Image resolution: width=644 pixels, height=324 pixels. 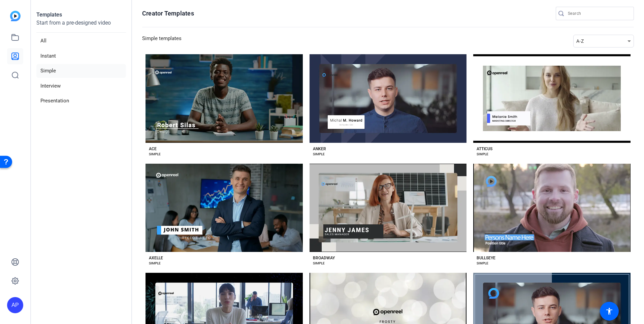 What do you see at coordinates (81, 71) in the screenshot?
I see `li: Simple` at bounding box center [81, 71].